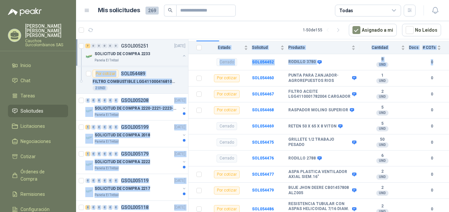 The width and height of the screenshot is (449, 212). I want to click on b: RODILLO 3780, so click(302, 62).